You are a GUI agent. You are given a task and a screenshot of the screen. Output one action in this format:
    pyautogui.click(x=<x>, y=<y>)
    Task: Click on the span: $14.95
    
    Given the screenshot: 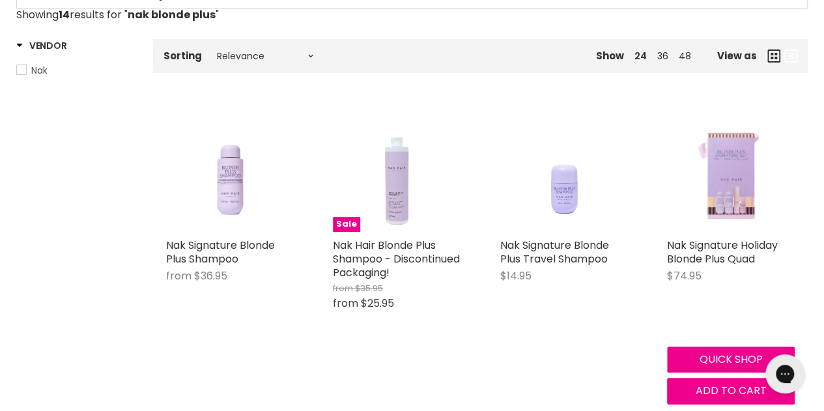 What is the action you would take?
    pyautogui.click(x=516, y=276)
    